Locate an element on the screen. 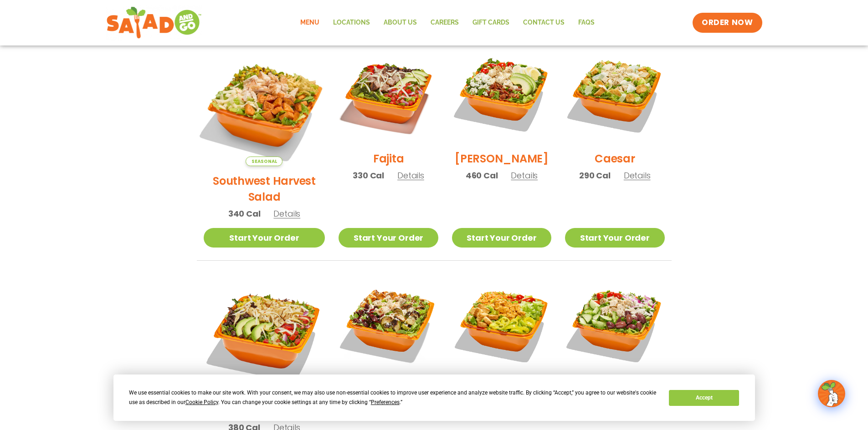  img: Product photo for Greek Salad is located at coordinates (614, 324).